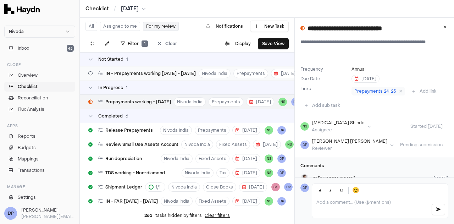  What do you see at coordinates (40, 87) in the screenshot?
I see `a: Checklist` at bounding box center [40, 87].